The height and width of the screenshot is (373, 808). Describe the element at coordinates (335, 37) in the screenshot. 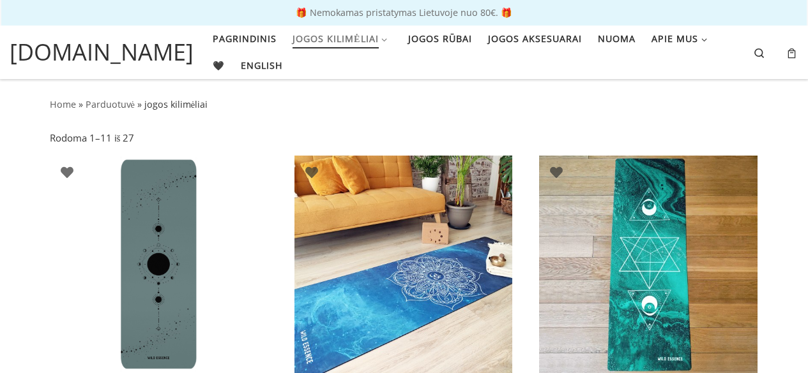

I see `span: Jogos kilimėliai` at that location.